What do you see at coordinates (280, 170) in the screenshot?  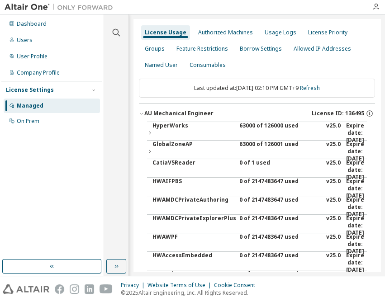 I see `div: 0 of 1 used` at bounding box center [280, 170].